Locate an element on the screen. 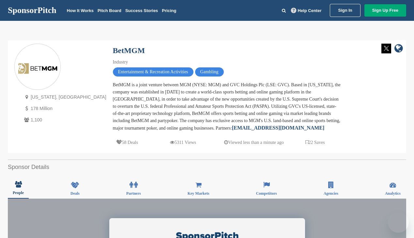 This screenshot has height=238, width=414. img: Twitter white is located at coordinates (386, 49).